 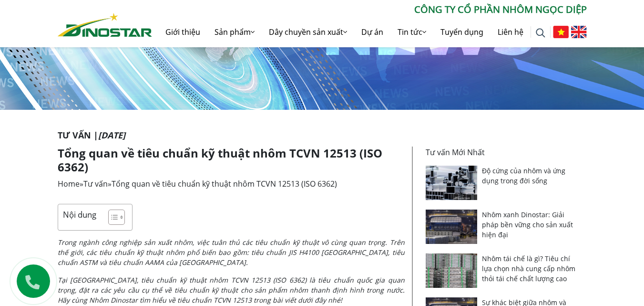 I want to click on p: Tư vấn |, so click(x=322, y=135).